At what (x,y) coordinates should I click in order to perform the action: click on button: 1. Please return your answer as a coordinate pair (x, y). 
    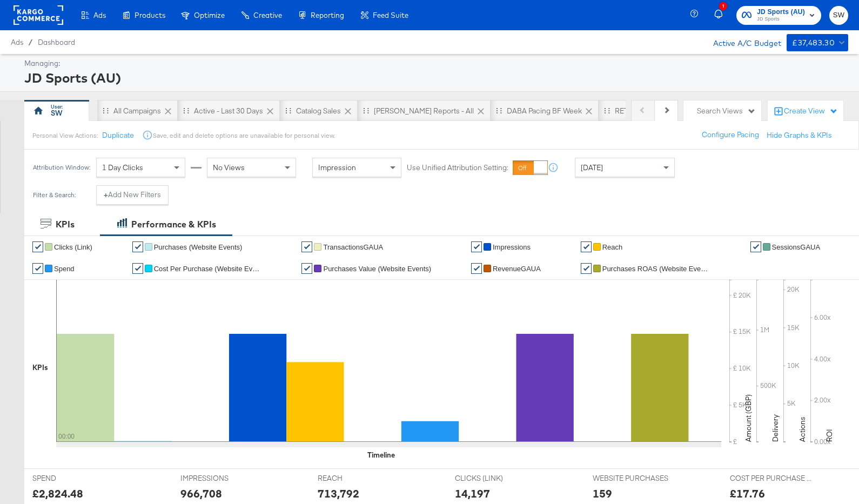
    Looking at the image, I should click on (722, 15).